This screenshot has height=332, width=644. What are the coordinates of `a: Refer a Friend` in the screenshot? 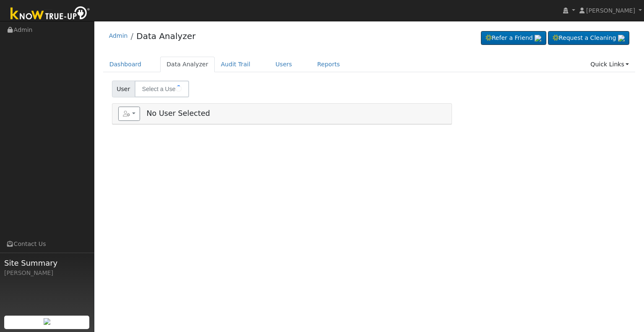 It's located at (514, 38).